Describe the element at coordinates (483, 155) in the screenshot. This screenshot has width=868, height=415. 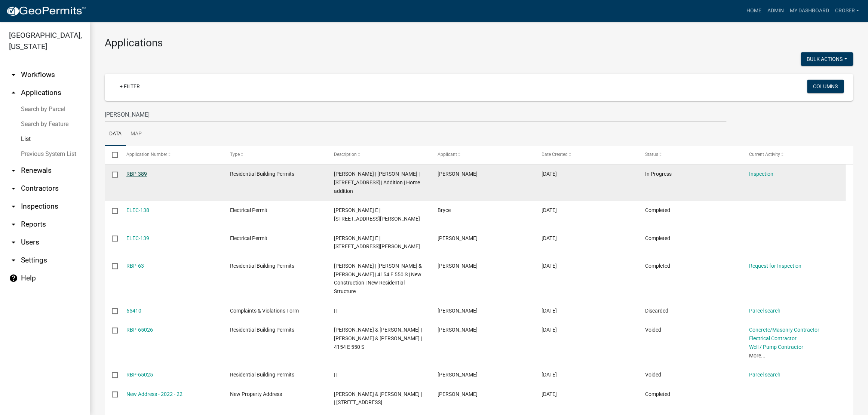
I see `datatable-header-cell: Applicant` at that location.